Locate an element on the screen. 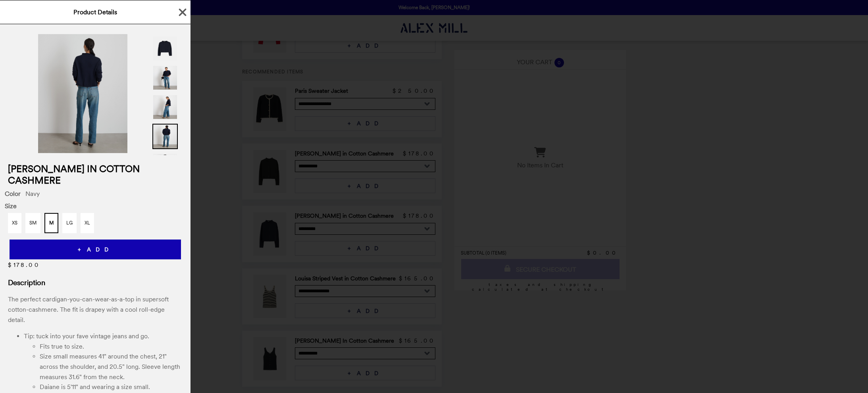  li: Size small measures 41" around the chest, 21" across the shoulder, and 20.5" long. Sleeve length ... is located at coordinates (111, 366).